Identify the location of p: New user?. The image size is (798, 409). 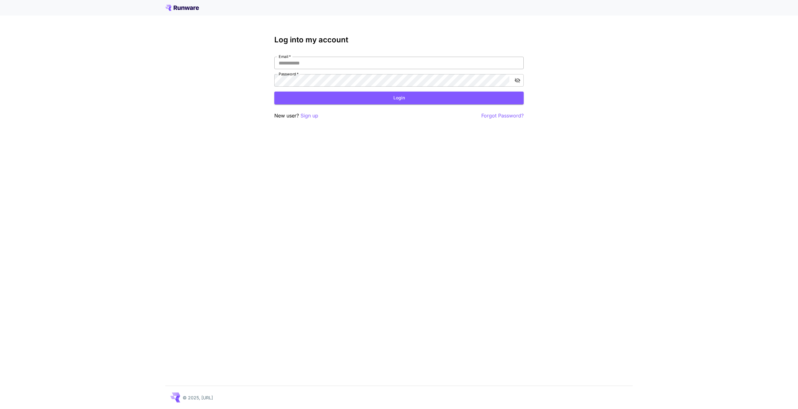
(296, 116).